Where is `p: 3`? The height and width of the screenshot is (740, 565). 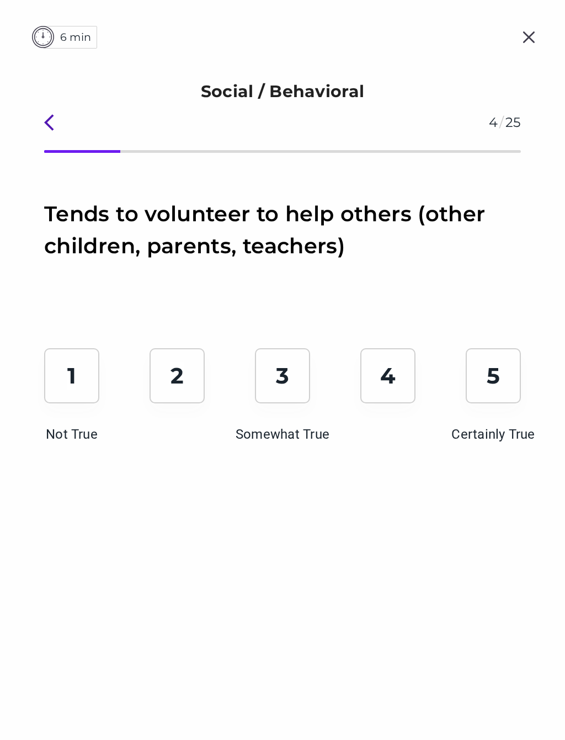 p: 3 is located at coordinates (282, 376).